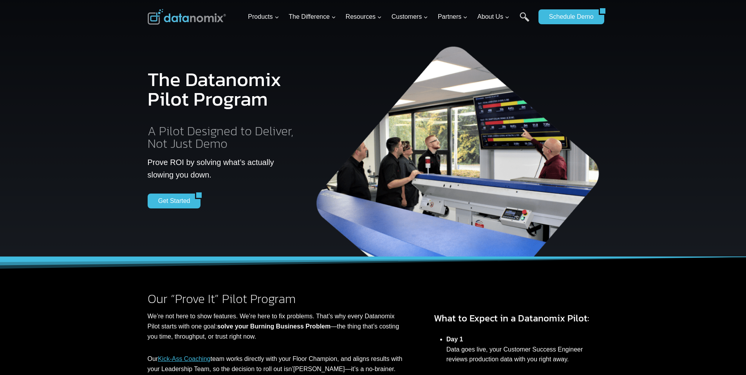 The width and height of the screenshot is (746, 375). Describe the element at coordinates (275, 326) in the screenshot. I see `p: We’re not here to show features. We’re here to fix problems. That’s why every Datanomix Pilot sta...` at that location.